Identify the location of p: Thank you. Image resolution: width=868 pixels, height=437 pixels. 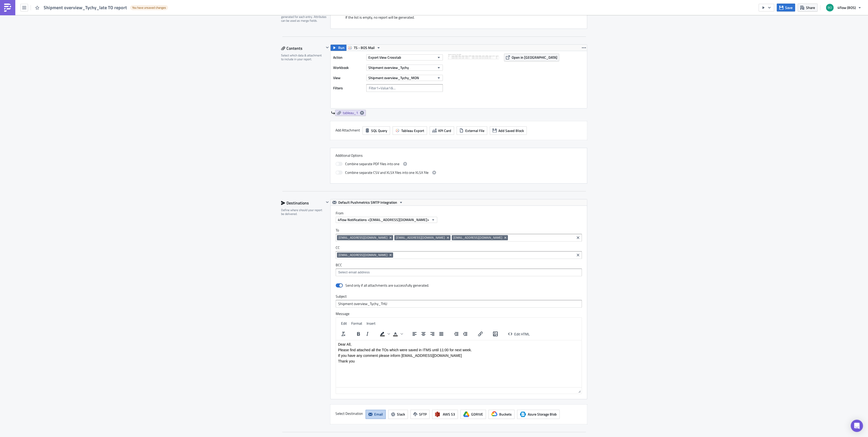
(122, 21).